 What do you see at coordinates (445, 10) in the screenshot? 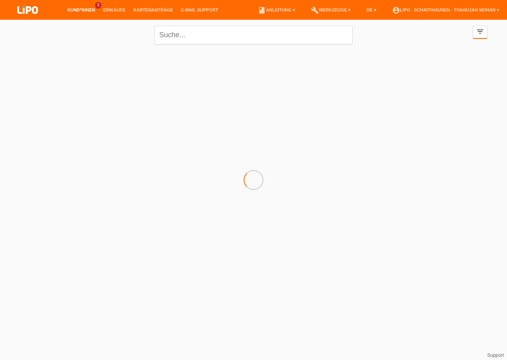
I see `a: account_circleLIPO - Schaffhausen - Thanujan Mohan ▾` at bounding box center [445, 10].